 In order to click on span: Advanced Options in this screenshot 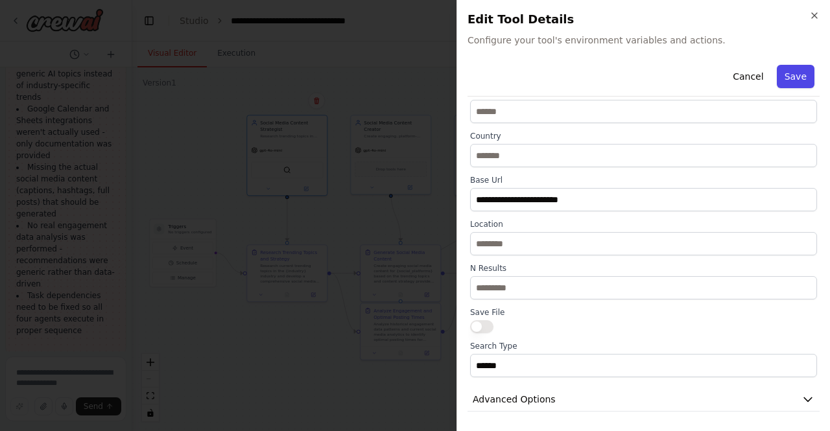, I will do `click(514, 399)`.